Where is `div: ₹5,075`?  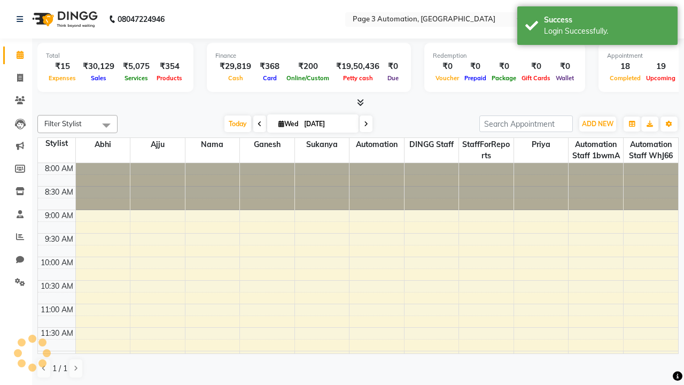
div: ₹5,075 is located at coordinates (136, 66).